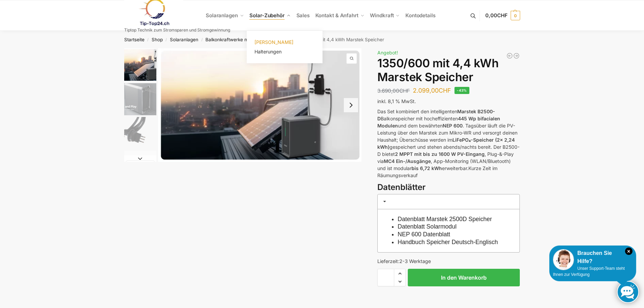 The image size is (644, 308). What do you see at coordinates (397, 101) in the screenshot?
I see `span: inkl. 8,1 % MwSt.` at bounding box center [397, 101].